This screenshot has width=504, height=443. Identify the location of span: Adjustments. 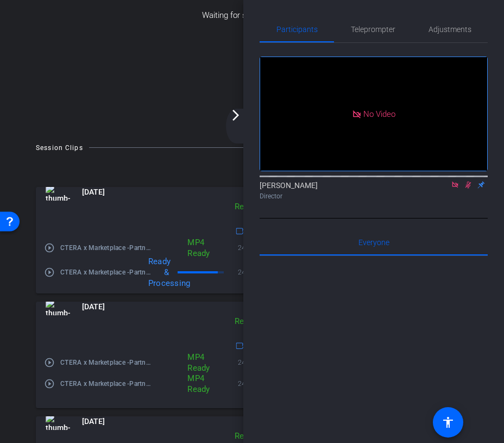
(450, 29).